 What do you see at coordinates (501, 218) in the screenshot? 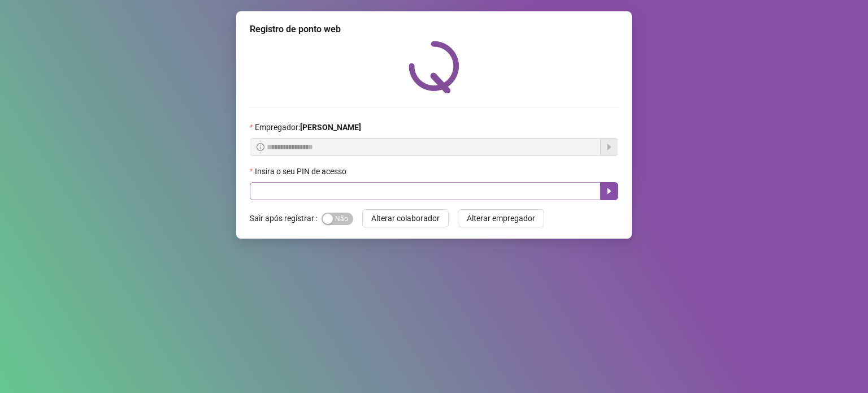
I see `button: Alterar empregador` at bounding box center [501, 218].